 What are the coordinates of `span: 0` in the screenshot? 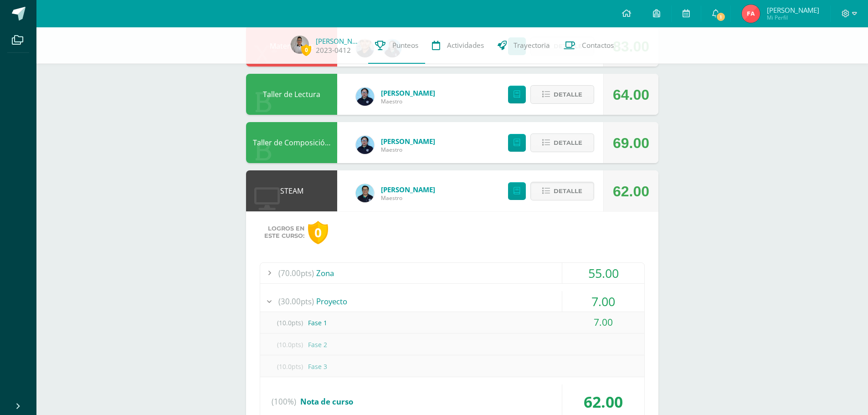 It's located at (306, 49).